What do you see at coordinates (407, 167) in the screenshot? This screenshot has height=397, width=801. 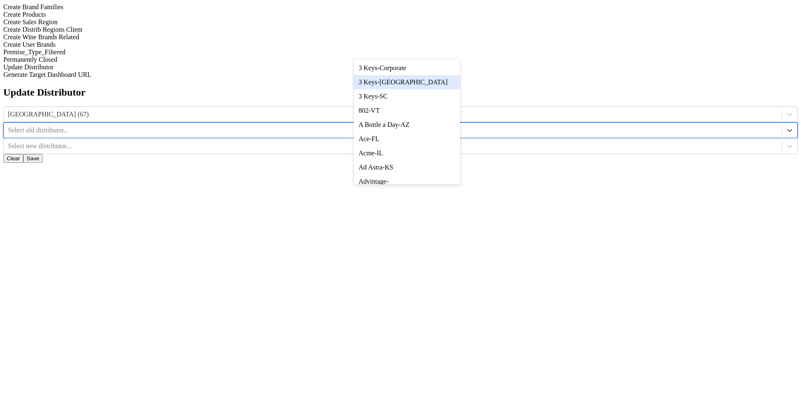 I see `div: Ad Astra-KS` at bounding box center [407, 167].